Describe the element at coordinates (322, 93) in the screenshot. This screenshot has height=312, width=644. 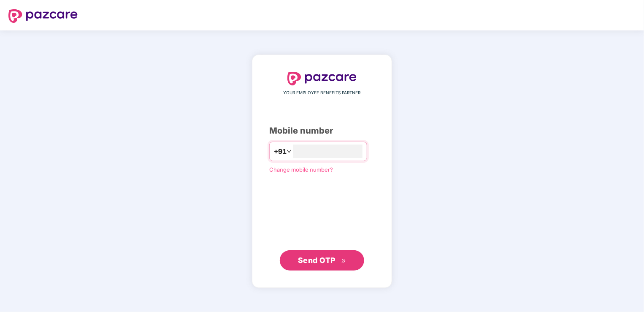
I see `span: YOUR EMPLOYEE BENEFITS PARTNER` at that location.